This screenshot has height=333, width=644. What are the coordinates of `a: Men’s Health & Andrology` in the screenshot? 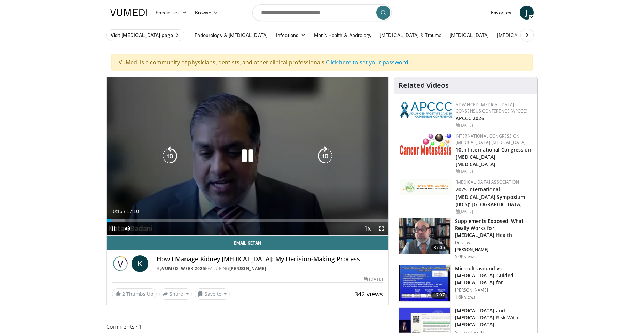 It's located at (343, 35).